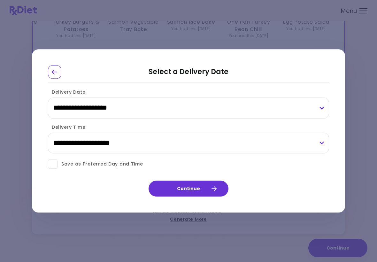 This screenshot has height=262, width=377. Describe the element at coordinates (100, 164) in the screenshot. I see `span: Save as Preferred Day and Time` at that location.